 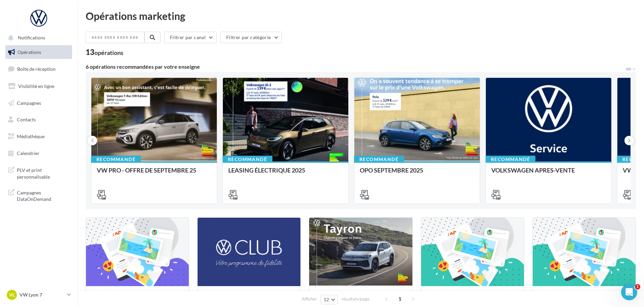 What do you see at coordinates (549, 174) in the screenshot?
I see `div: VOLKSWAGEN APRES-VENTE` at bounding box center [549, 174].